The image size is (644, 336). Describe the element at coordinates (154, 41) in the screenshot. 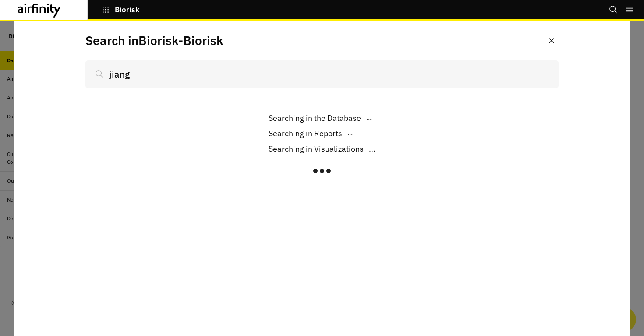

I see `p: Search in Biorisk - Biorisk` at that location.